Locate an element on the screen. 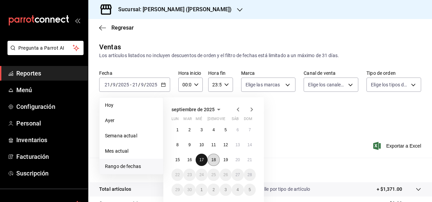  button: Exportar a Excel is located at coordinates (398, 146).